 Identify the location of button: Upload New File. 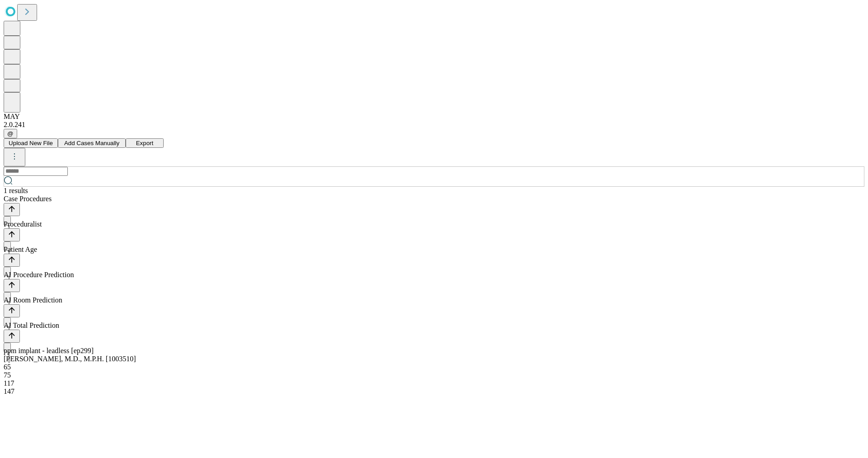
(31, 143).